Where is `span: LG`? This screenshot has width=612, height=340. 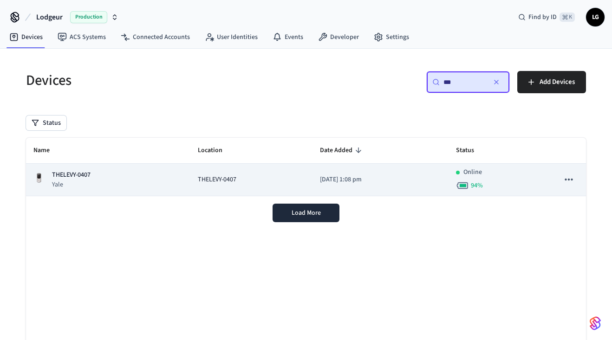
span: LG is located at coordinates (595, 17).